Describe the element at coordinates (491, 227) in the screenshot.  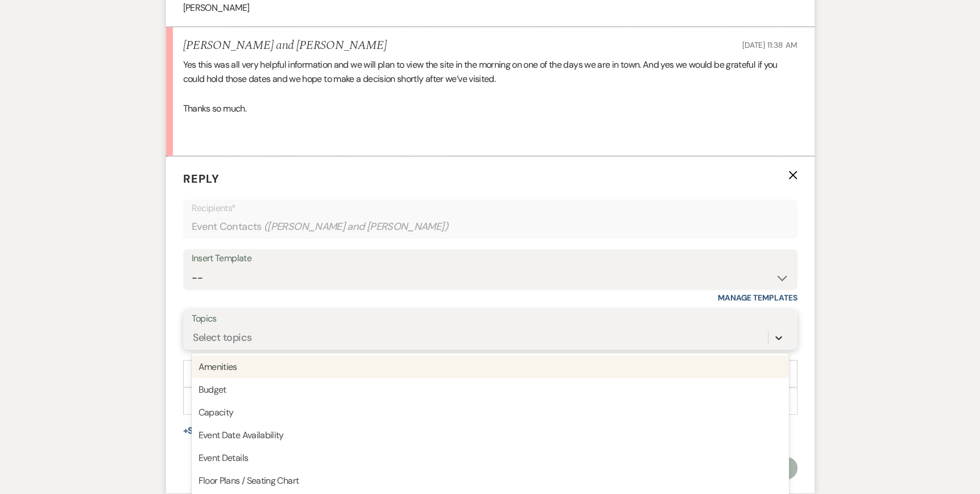
I see `div: Event Contacts` at that location.